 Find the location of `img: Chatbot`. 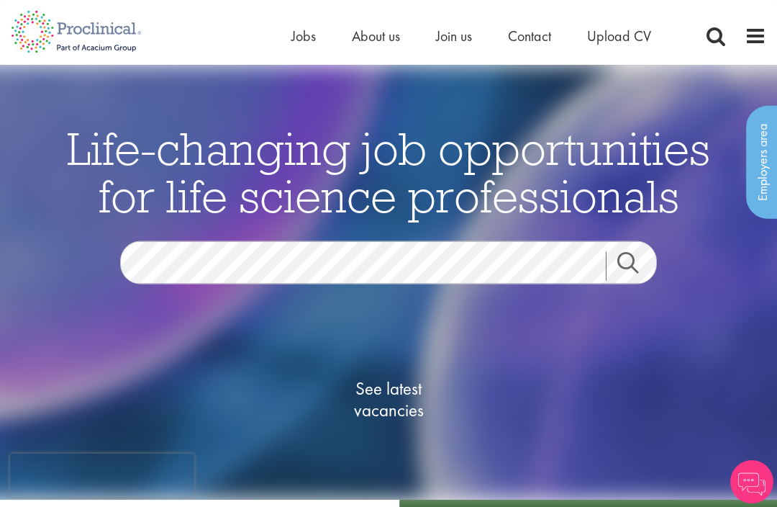

img: Chatbot is located at coordinates (752, 482).